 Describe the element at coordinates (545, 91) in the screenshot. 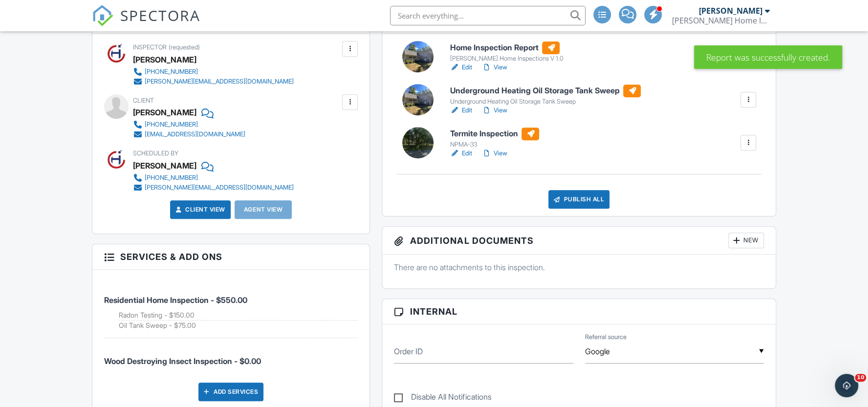

I see `h6: Underground Heating Oil Storage Tank Sweep` at that location.